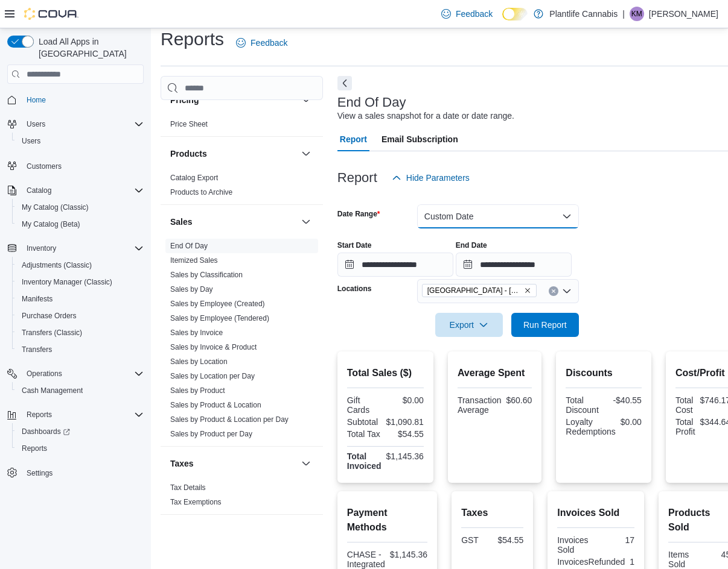  Describe the element at coordinates (181, 222) in the screenshot. I see `h3: Sales` at that location.